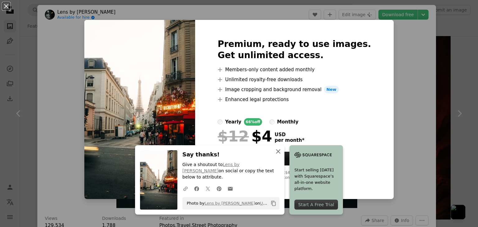 This screenshot has width=478, height=227. What do you see at coordinates (140, 110) in the screenshot?
I see `img: photo-1757435755336-f715ff8896d8` at bounding box center [140, 110].